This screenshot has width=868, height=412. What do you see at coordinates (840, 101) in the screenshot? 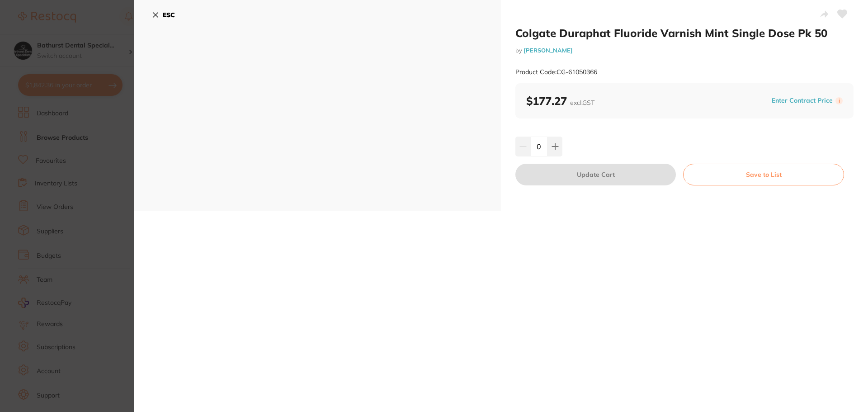
I see `label: i` at bounding box center [840, 101].